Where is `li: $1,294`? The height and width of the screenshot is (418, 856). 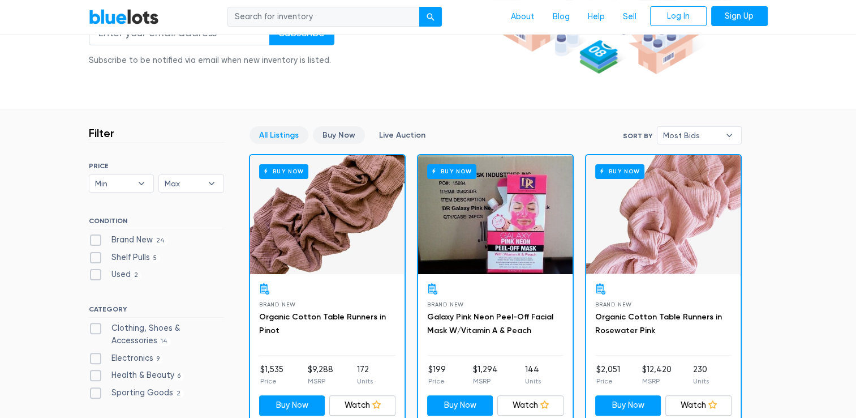
li: $1,294 is located at coordinates (485, 375).